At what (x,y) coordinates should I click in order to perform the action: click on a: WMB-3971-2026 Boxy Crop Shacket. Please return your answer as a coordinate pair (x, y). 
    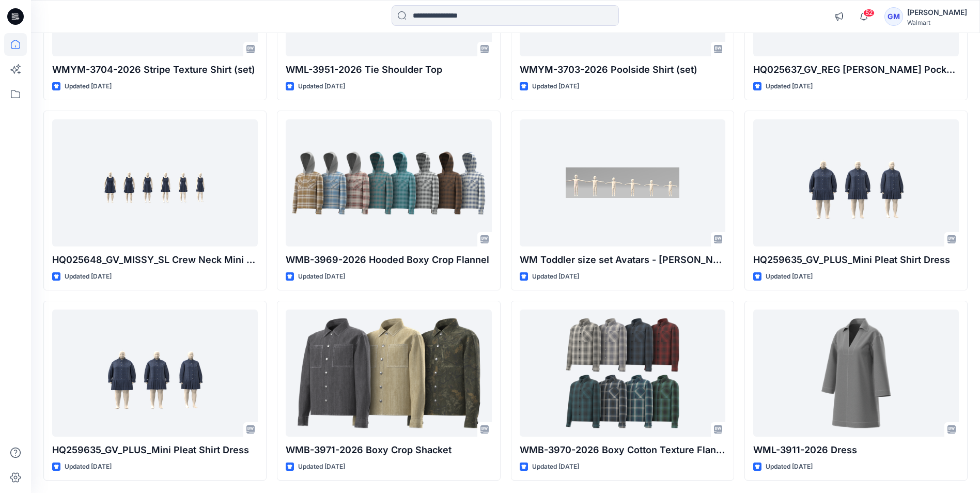
    Looking at the image, I should click on (388, 373).